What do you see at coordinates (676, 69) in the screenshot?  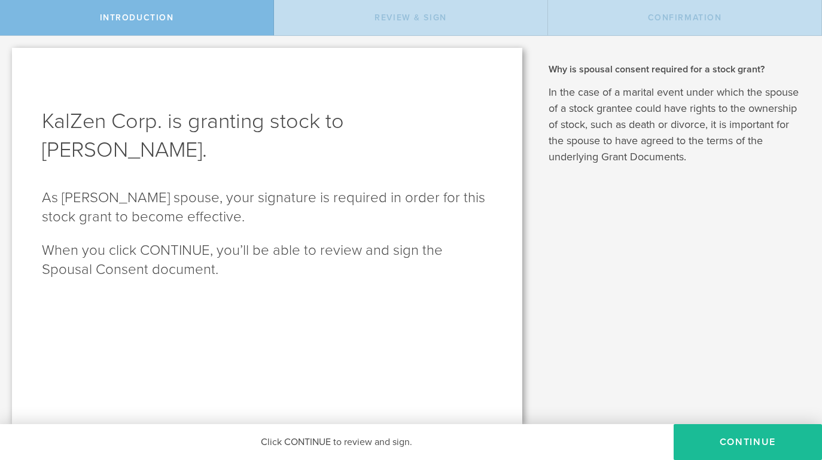 I see `h2: Why is spousal consent required for a stock grant?` at bounding box center [676, 69].